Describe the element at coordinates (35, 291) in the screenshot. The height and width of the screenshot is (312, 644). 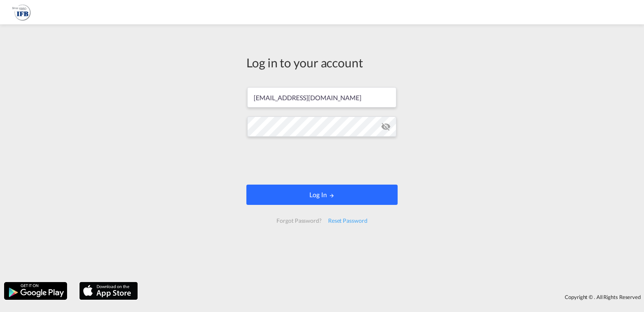
I see `img: google.png` at that location.